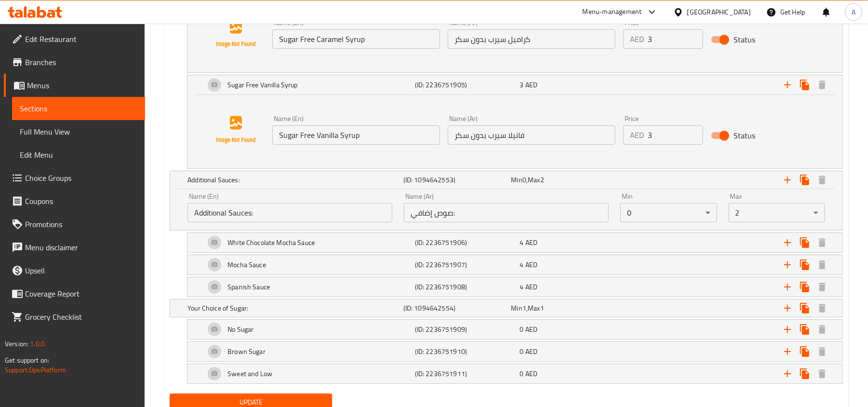  I want to click on button: Delete Sweet and Low, so click(822, 374).